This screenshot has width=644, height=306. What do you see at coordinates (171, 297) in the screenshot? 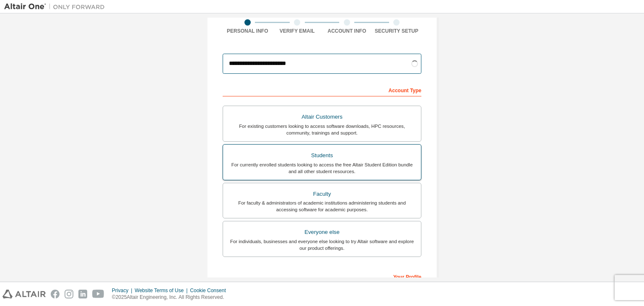
I see `p: © 2025 Altair Engineering, Inc. All Rights Reserved.` at bounding box center [171, 297].